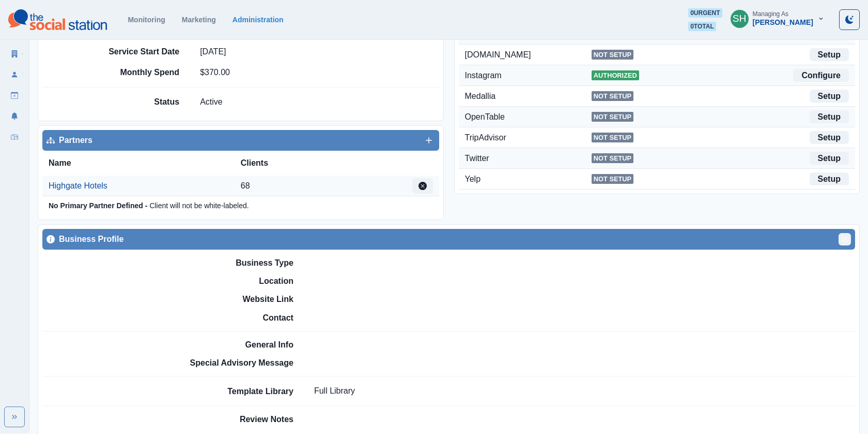 This screenshot has height=434, width=868. What do you see at coordinates (334, 390) in the screenshot?
I see `p: Full Library` at bounding box center [334, 390].